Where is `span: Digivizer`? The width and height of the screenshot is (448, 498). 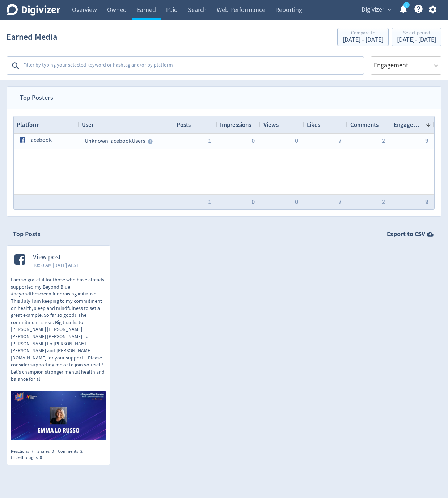
span: Digivizer is located at coordinates (373, 10).